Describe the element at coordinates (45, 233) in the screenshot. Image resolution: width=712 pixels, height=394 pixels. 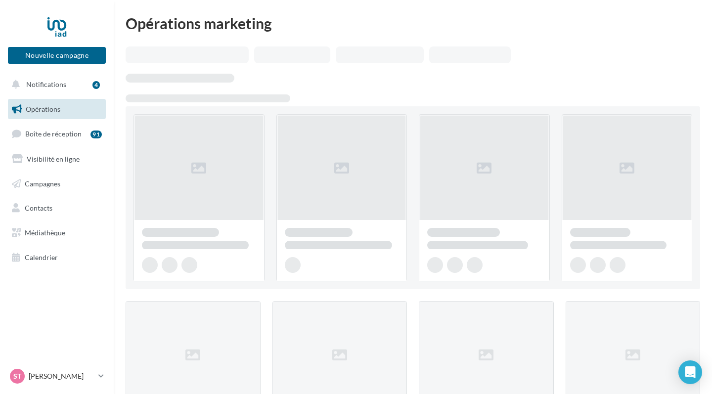
I see `span: Médiathèque` at that location.